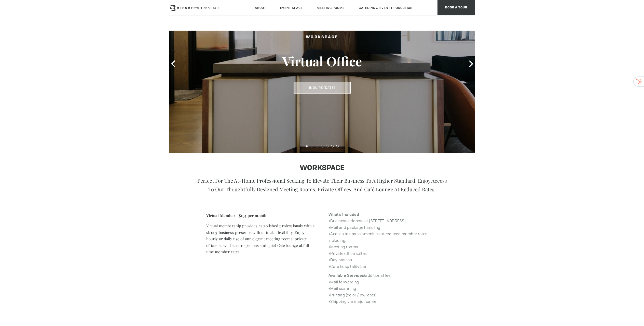  Describe the element at coordinates (383, 289) in the screenshot. I see `p: (additional fee) +Mail forwarding +Mail scanning +Printing (color / bw laser) +Shipping via major...` at that location.